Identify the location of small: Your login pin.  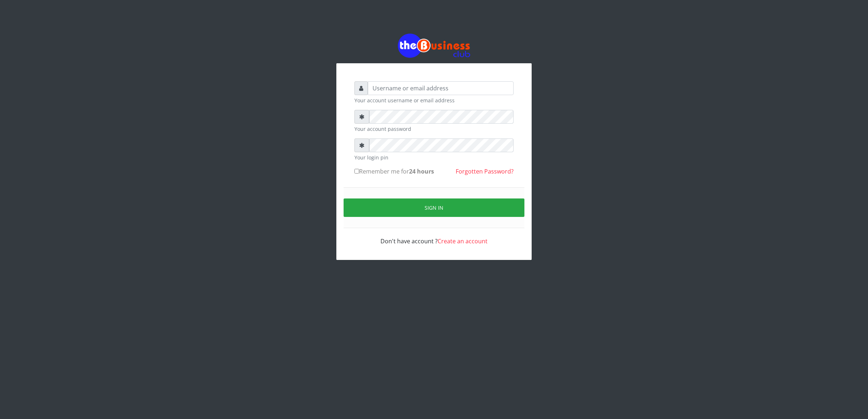
(434, 157).